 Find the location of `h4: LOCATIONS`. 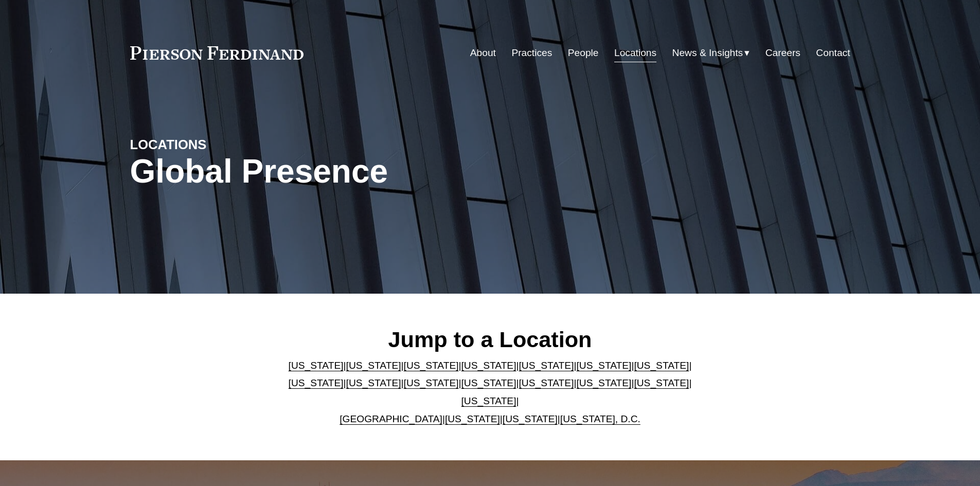

h4: LOCATIONS is located at coordinates (220, 145).